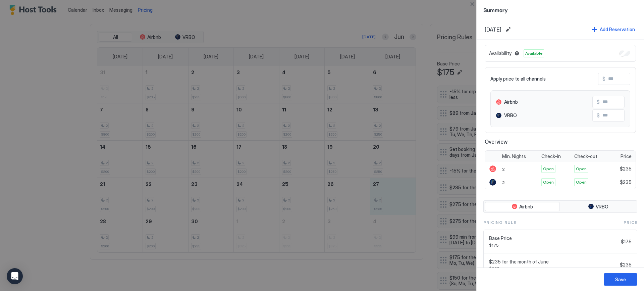  I want to click on button: Edit date range, so click(508, 29).